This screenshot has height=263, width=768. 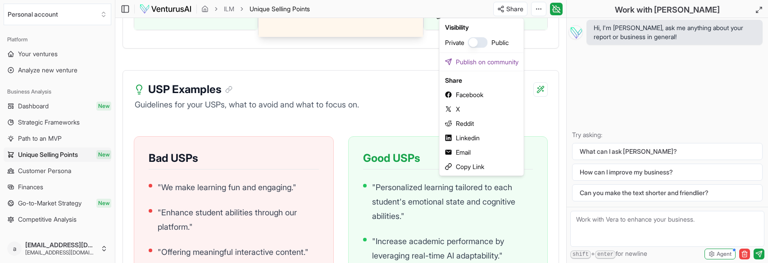 I want to click on div: Facebook, so click(x=481, y=95).